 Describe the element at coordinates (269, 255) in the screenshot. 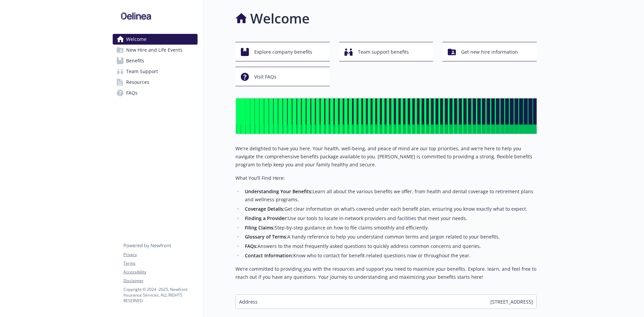

I see `strong: Contact Information:` at that location.